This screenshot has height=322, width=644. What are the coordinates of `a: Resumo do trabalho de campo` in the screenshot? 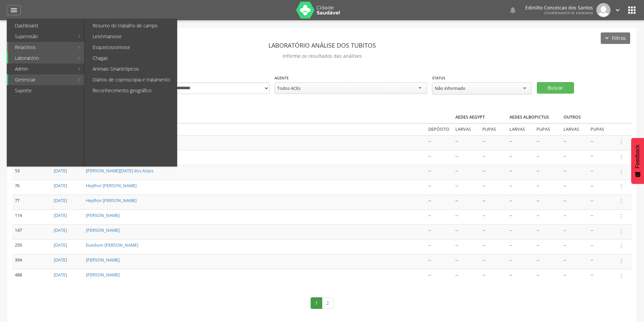 It's located at (131, 26).